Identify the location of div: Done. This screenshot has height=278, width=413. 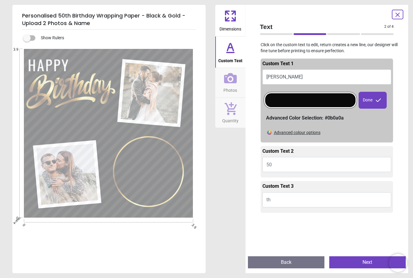
(372, 100).